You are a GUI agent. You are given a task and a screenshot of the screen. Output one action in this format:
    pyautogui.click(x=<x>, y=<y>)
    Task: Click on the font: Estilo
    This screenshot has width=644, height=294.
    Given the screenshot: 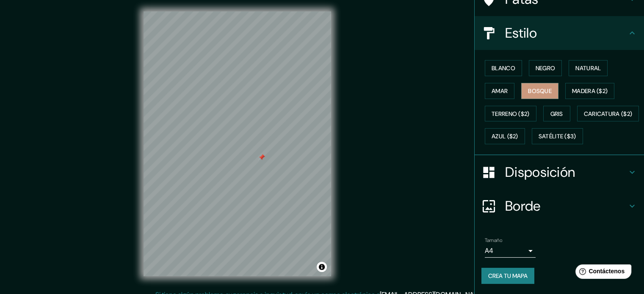 What is the action you would take?
    pyautogui.click(x=521, y=33)
    